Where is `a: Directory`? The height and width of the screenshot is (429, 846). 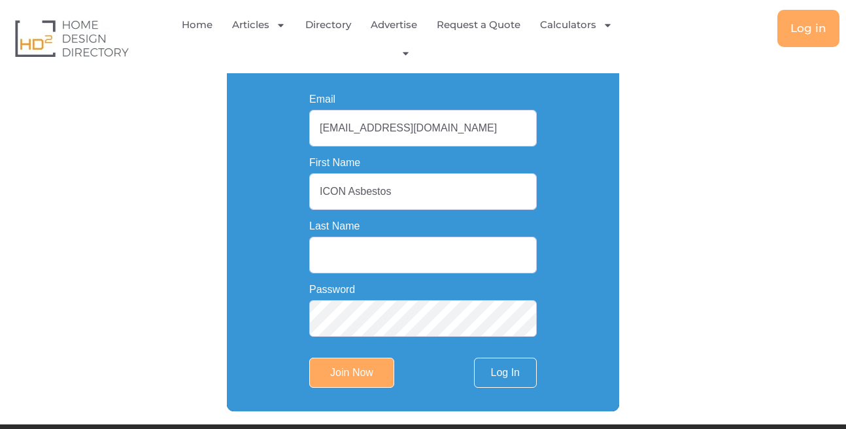 a: Directory is located at coordinates (328, 25).